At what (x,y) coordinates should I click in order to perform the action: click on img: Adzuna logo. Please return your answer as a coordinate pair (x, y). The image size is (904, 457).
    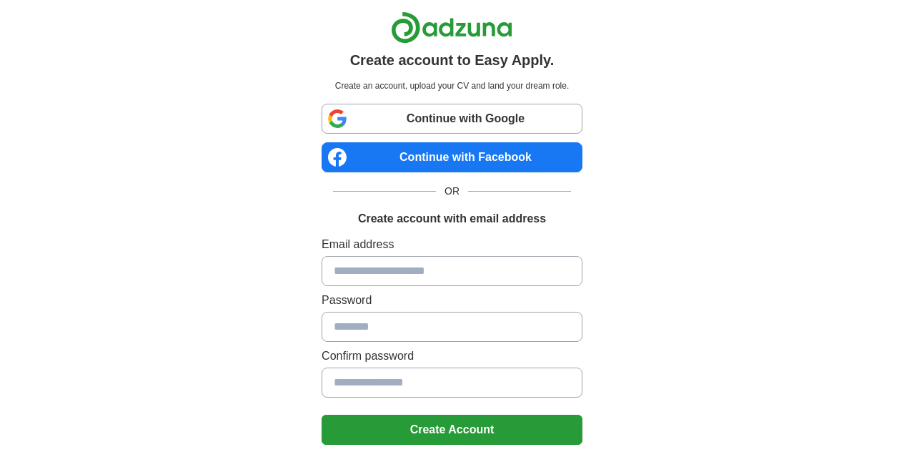
    Looking at the image, I should click on (452, 27).